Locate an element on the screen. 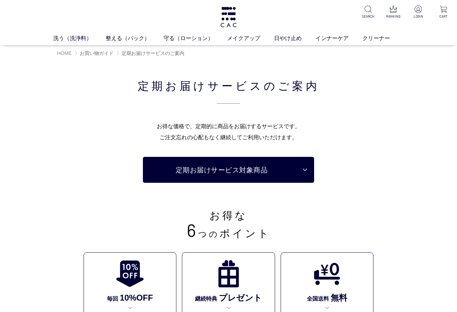 The image size is (457, 312). a: SEARCH is located at coordinates (368, 12).